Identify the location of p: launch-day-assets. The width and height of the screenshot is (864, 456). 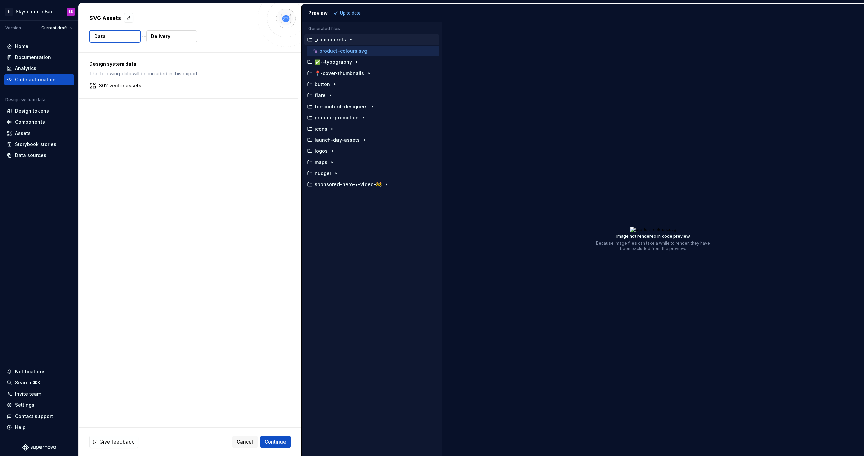
(337, 140).